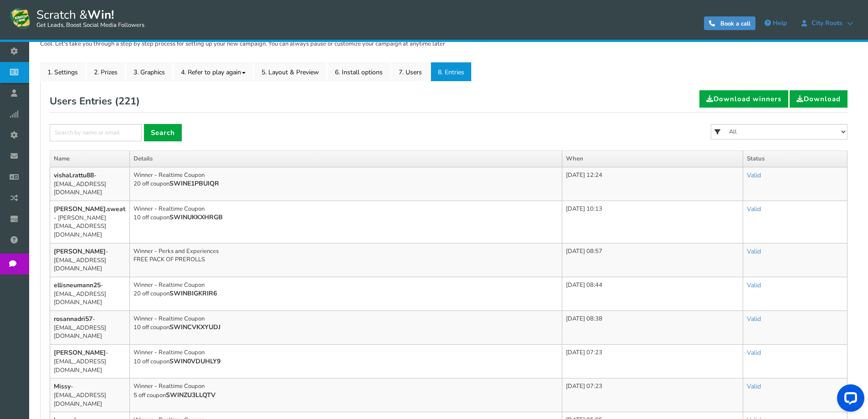 This screenshot has height=419, width=868. What do you see at coordinates (195, 327) in the screenshot?
I see `b: SWINCVKXYUDJ` at bounding box center [195, 327].